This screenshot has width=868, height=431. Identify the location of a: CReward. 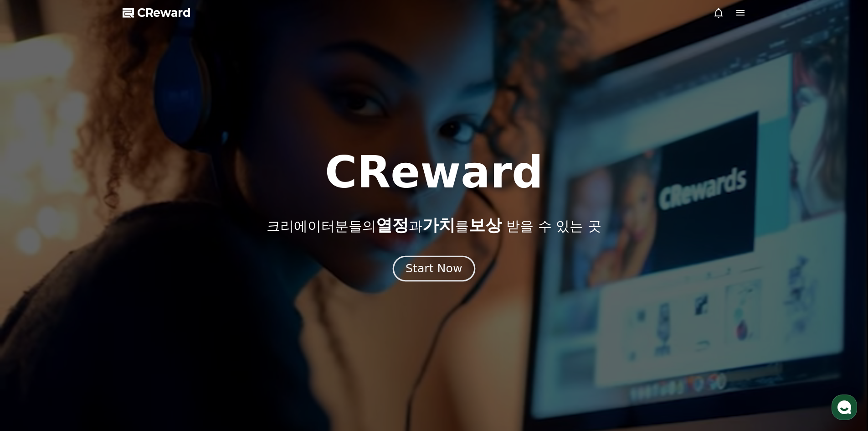
(157, 13).